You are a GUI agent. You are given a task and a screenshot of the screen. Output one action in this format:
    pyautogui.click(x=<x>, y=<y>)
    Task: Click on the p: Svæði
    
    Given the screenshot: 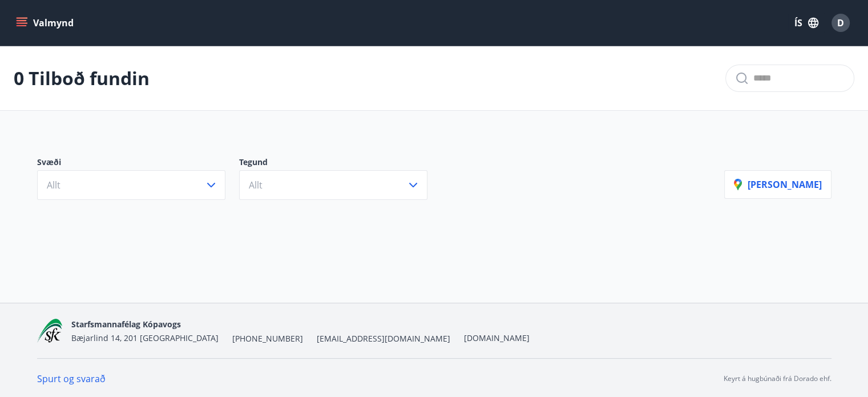 What is the action you would take?
    pyautogui.click(x=138, y=163)
    